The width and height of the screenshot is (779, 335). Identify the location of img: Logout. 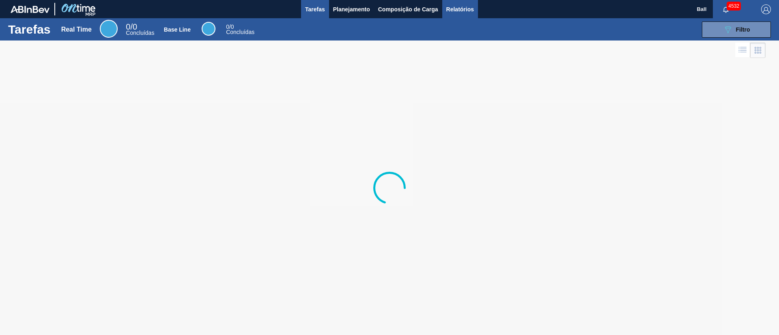
(766, 9).